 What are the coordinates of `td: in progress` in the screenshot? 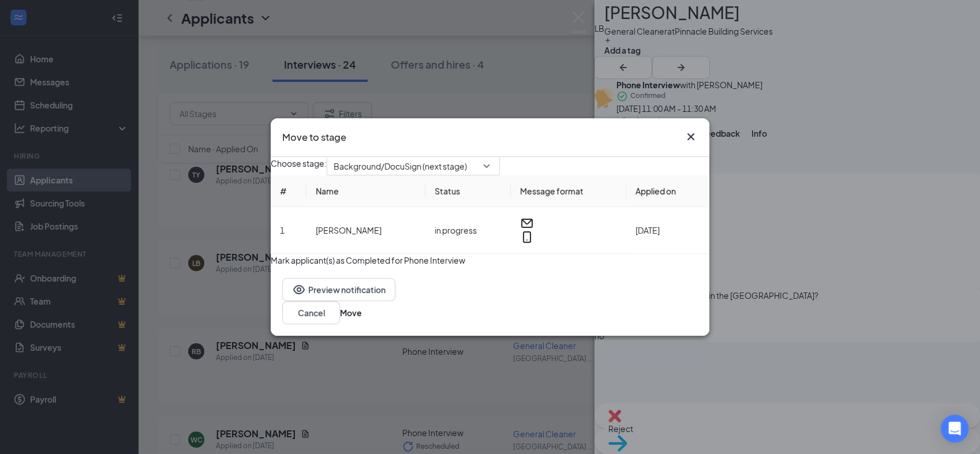 It's located at (468, 231).